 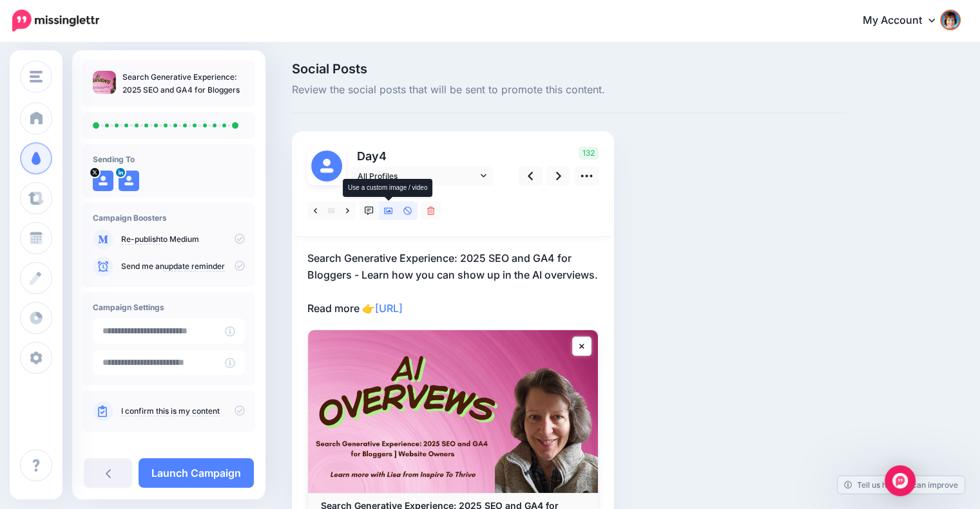 I want to click on p: Day, so click(x=423, y=156).